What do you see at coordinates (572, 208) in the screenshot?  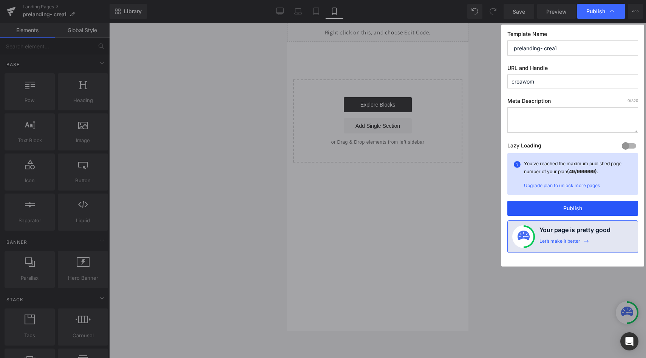 I see `button: Publish` at bounding box center [572, 208].